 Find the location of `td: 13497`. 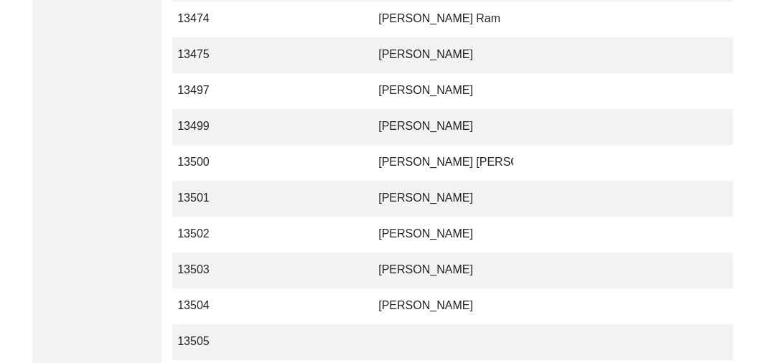

td: 13497 is located at coordinates (197, 91).